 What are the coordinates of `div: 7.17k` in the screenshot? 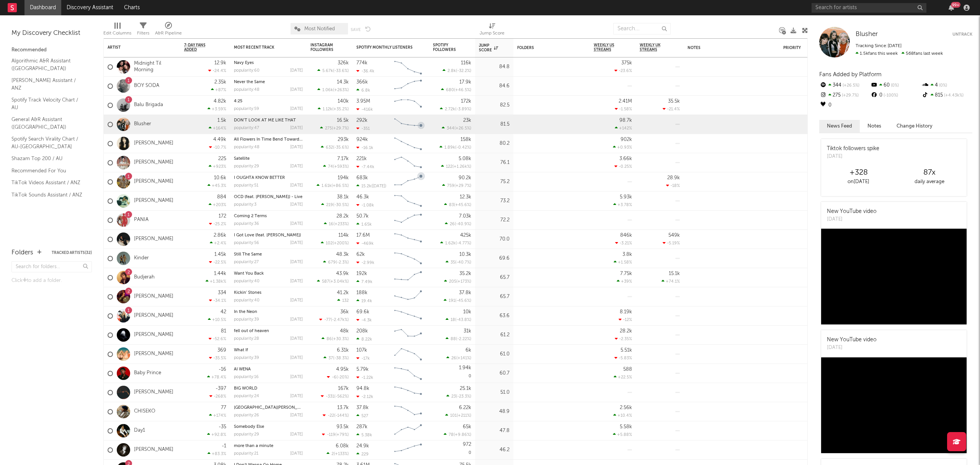 It's located at (343, 159).